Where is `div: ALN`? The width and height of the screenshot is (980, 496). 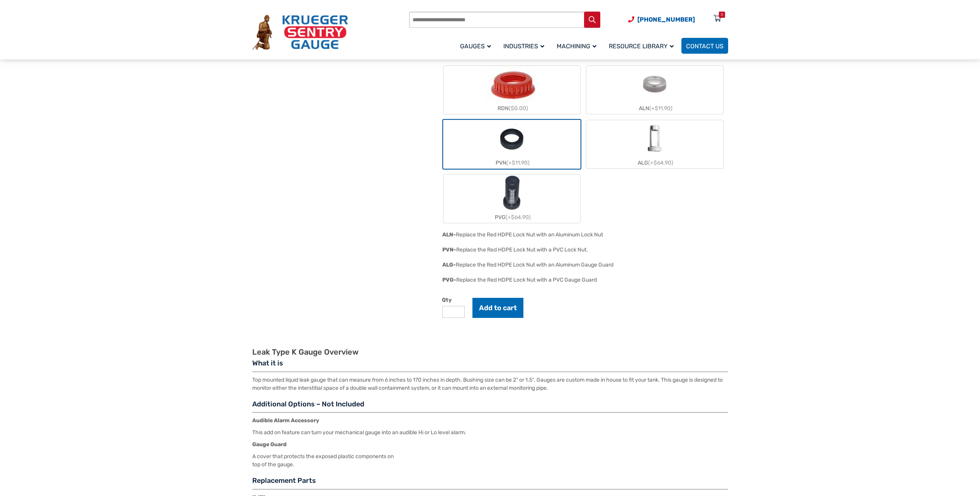 div: ALN is located at coordinates (655, 108).